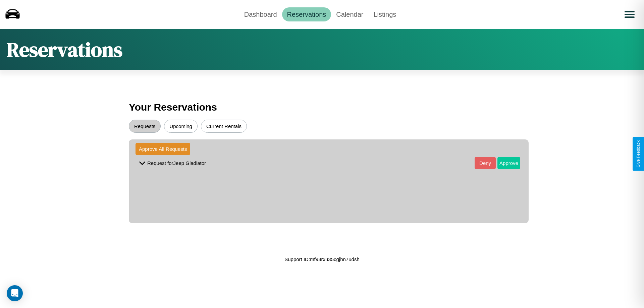 The image size is (644, 308). I want to click on p: Support ID: mf93rxu35cgjhn7udsh, so click(322, 259).